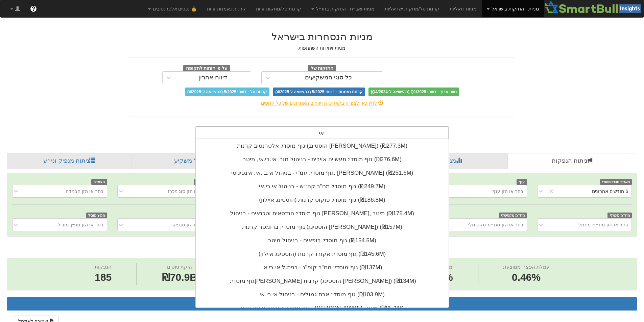 This screenshot has width=644, height=322. What do you see at coordinates (226, 9) in the screenshot?
I see `a: קרנות נאמנות זרות` at bounding box center [226, 9].